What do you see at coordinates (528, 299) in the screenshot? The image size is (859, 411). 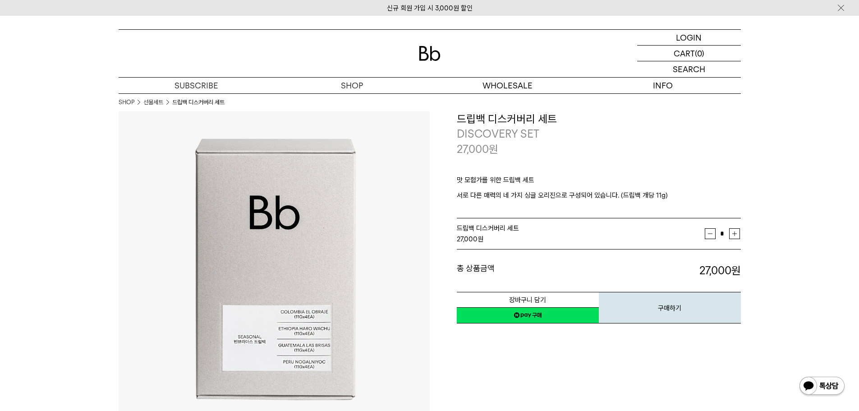 I see `button: 장바구니 담기` at bounding box center [528, 299].